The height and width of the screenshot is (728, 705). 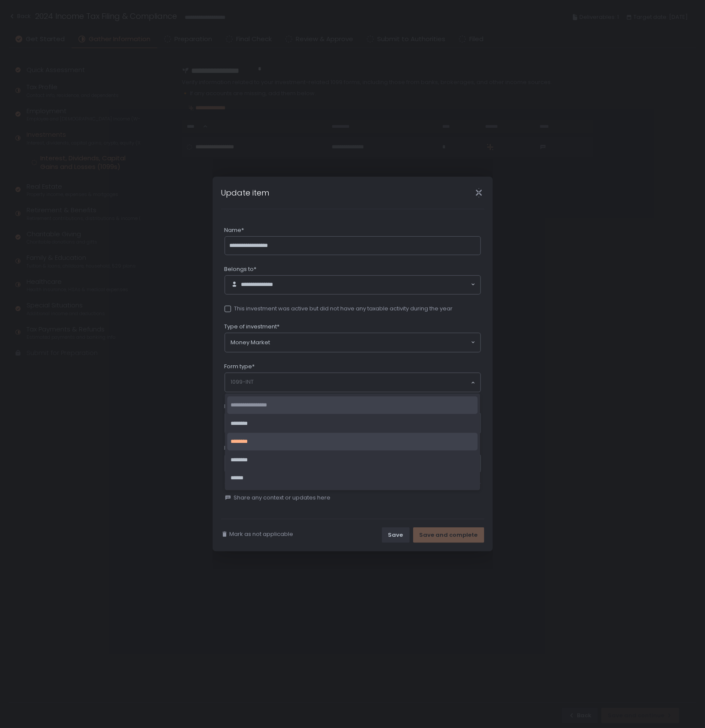 What do you see at coordinates (251, 343) in the screenshot?
I see `span: Money Market` at bounding box center [251, 343].